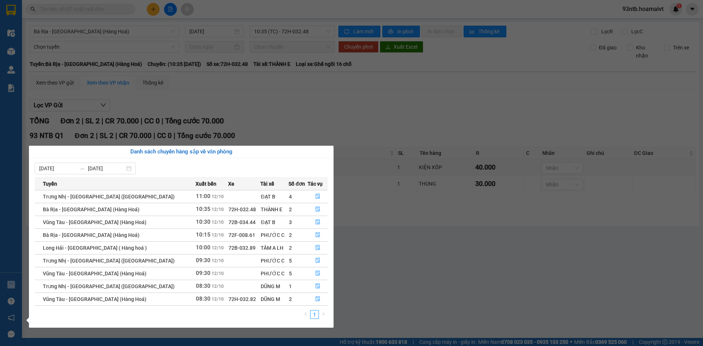 The width and height of the screenshot is (703, 346). Describe the element at coordinates (242, 248) in the screenshot. I see `span: 72B-032.89` at that location.